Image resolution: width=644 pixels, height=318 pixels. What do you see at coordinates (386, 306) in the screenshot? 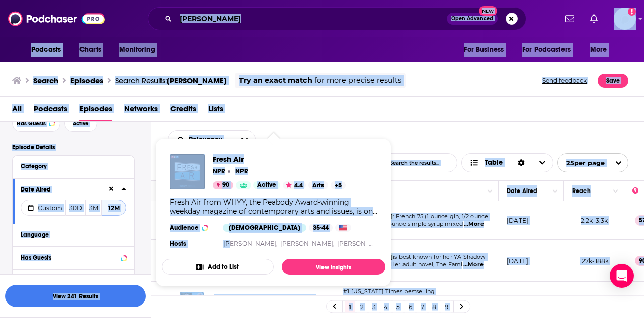
I see `a: 4` at bounding box center [386, 306].